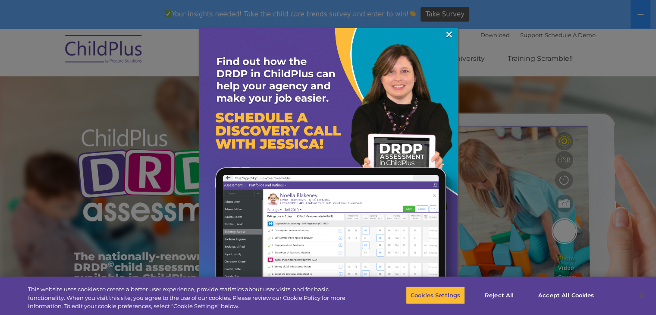 This screenshot has height=315, width=656. I want to click on button: Reject All, so click(499, 295).